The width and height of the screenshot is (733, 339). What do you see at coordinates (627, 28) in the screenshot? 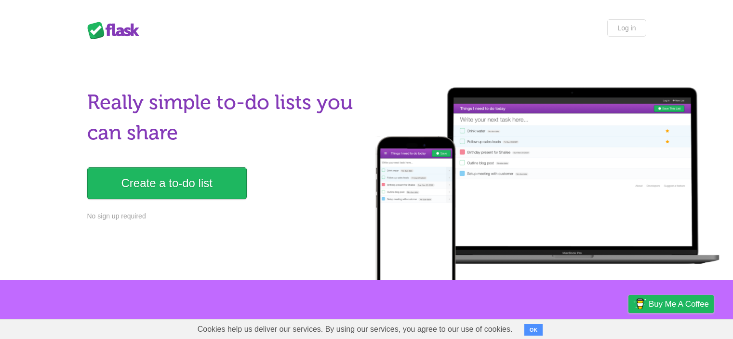
I see `a: Log in` at bounding box center [627, 28].